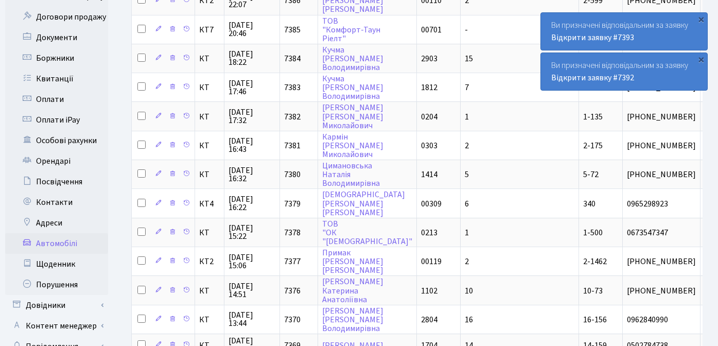  I want to click on span: 7383, so click(292, 87).